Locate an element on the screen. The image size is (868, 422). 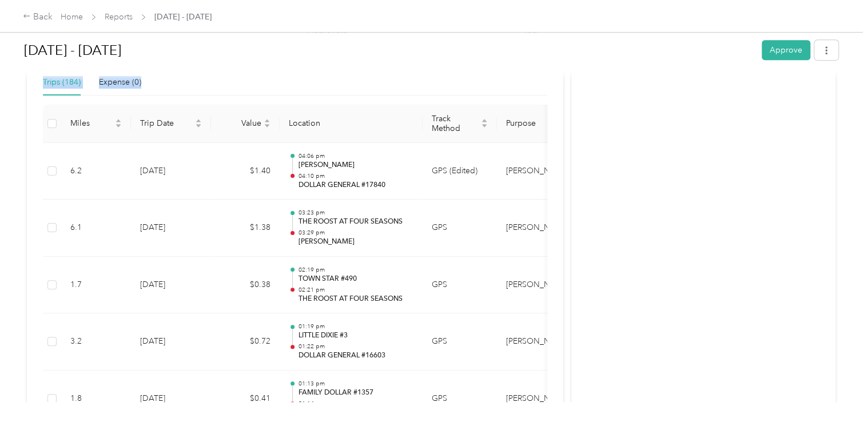
th: Value is located at coordinates (245, 124).